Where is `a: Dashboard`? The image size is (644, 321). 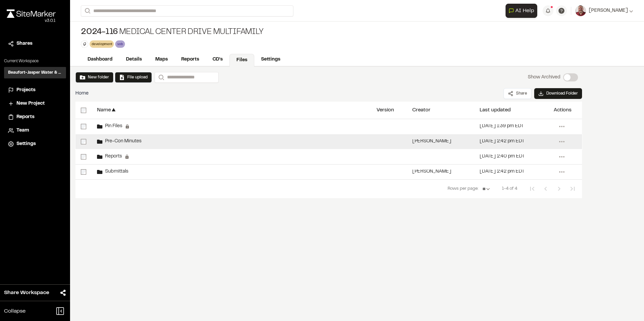
a: Dashboard is located at coordinates (100, 60).